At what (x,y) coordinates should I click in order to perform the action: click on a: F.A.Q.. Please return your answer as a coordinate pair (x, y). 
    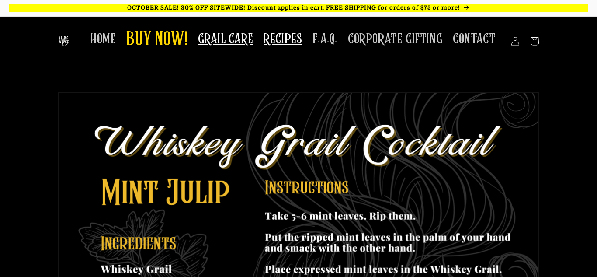
    Looking at the image, I should click on (325, 39).